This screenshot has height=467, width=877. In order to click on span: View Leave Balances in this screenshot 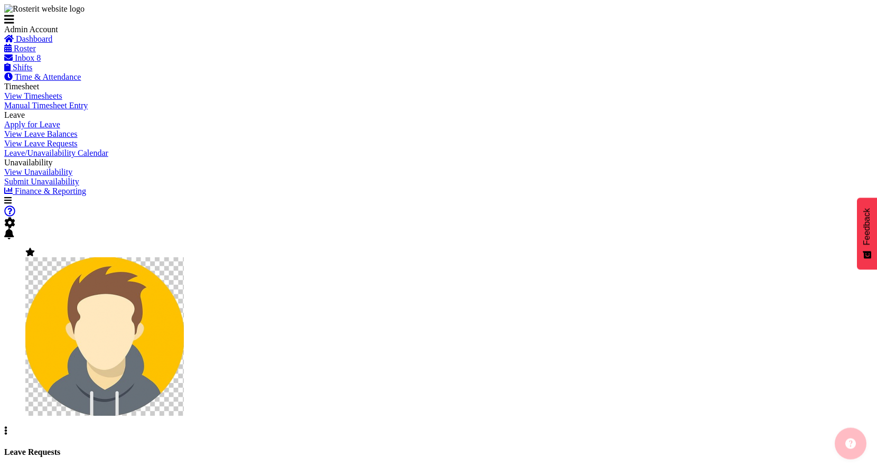, I will do `click(41, 134)`.